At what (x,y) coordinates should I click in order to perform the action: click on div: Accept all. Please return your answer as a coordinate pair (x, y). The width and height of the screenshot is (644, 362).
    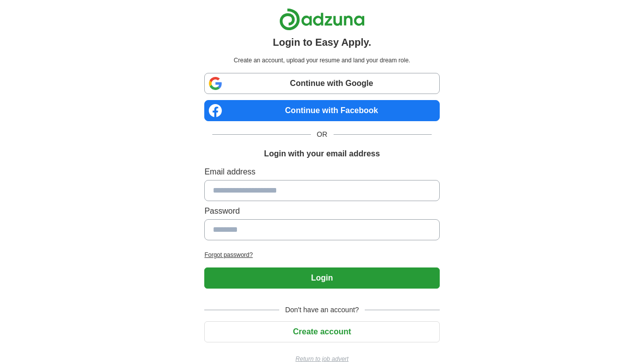
    Looking at the image, I should click on (468, 330).